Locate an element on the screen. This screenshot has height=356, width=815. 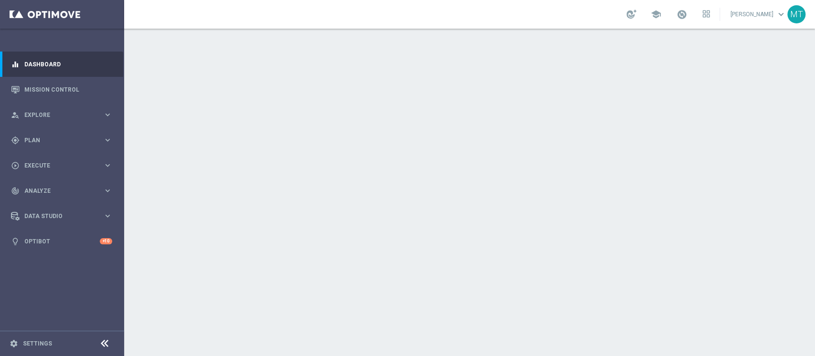
div: equalizer Dashboard is located at coordinates (62, 64).